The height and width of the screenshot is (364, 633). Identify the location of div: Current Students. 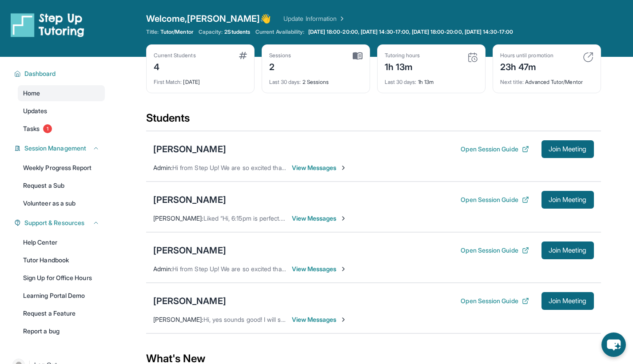
(175, 55).